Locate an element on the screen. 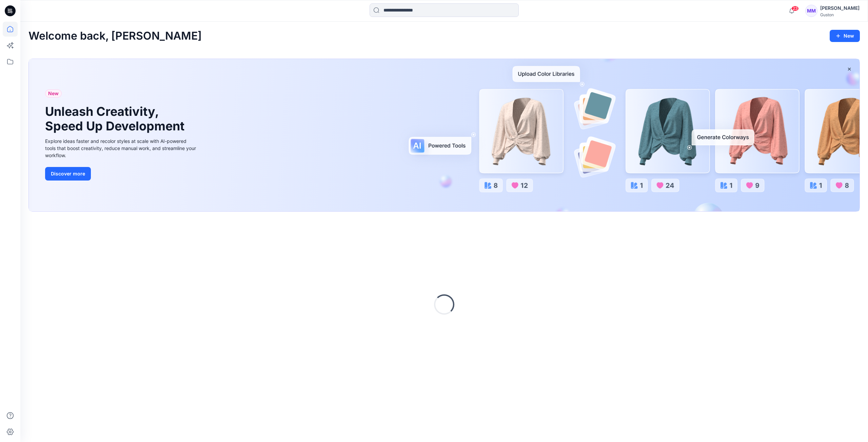 The image size is (868, 442). span: 23 is located at coordinates (795, 8).